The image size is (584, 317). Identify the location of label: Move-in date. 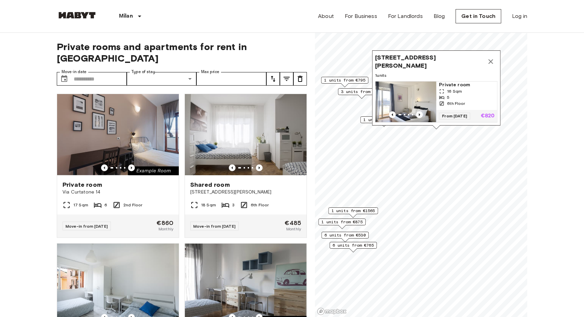
(74, 72).